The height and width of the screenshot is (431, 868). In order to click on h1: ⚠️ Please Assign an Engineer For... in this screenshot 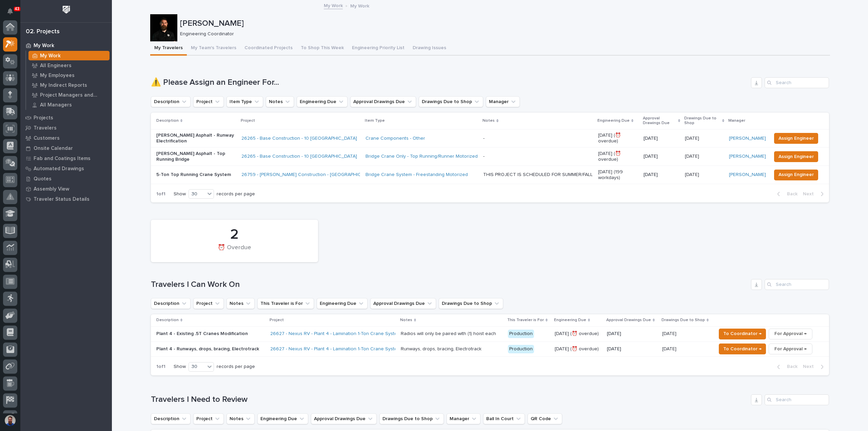, I will do `click(450, 83)`.